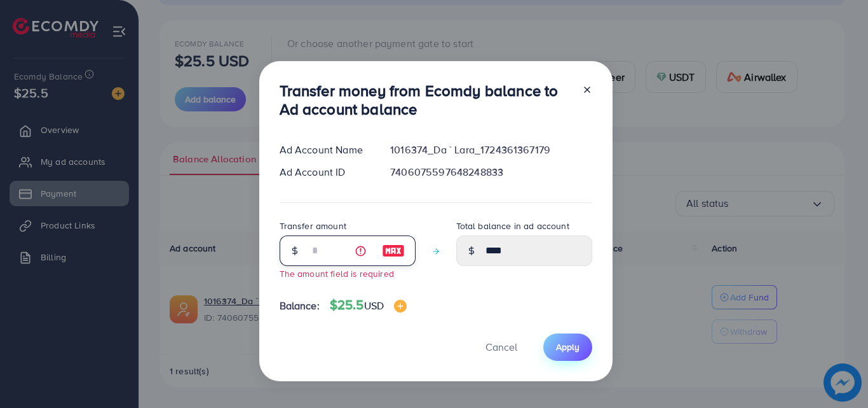 Image resolution: width=868 pixels, height=408 pixels. I want to click on div: 7406075597648248833, so click(491, 171).